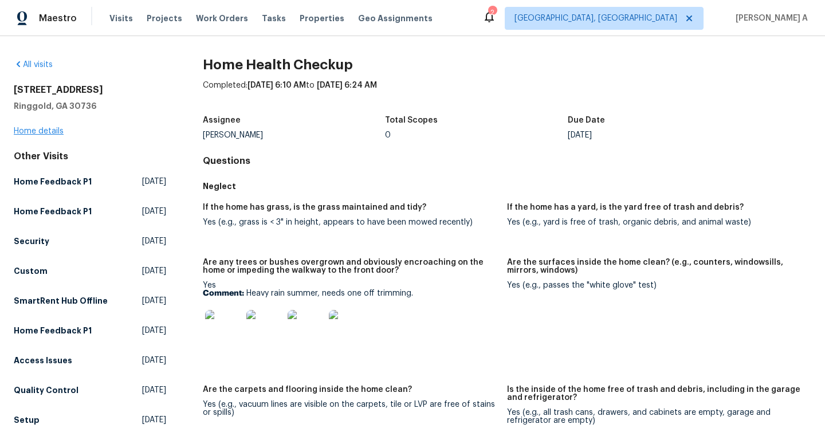 Image resolution: width=825 pixels, height=428 pixels. What do you see at coordinates (625, 207) in the screenshot?
I see `h5: If the home has a yard, is the yard free of trash and debris?` at bounding box center [625, 207].